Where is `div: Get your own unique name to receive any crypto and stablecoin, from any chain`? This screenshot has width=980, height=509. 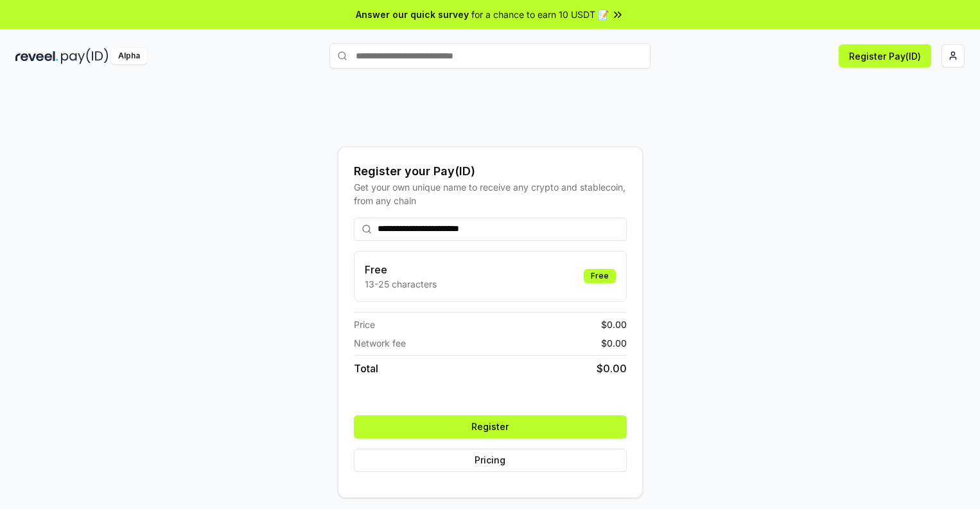 div: Get your own unique name to receive any crypto and stablecoin, from any chain is located at coordinates (490, 194).